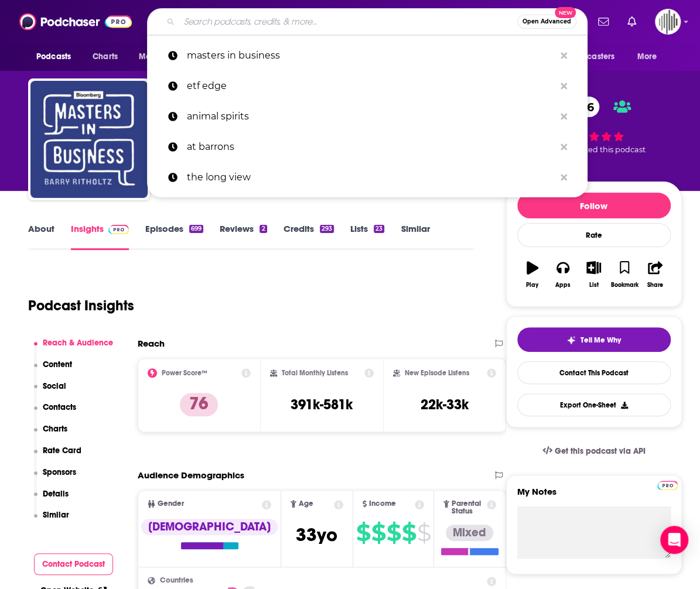  Describe the element at coordinates (52, 500) in the screenshot. I see `button: Details` at that location.